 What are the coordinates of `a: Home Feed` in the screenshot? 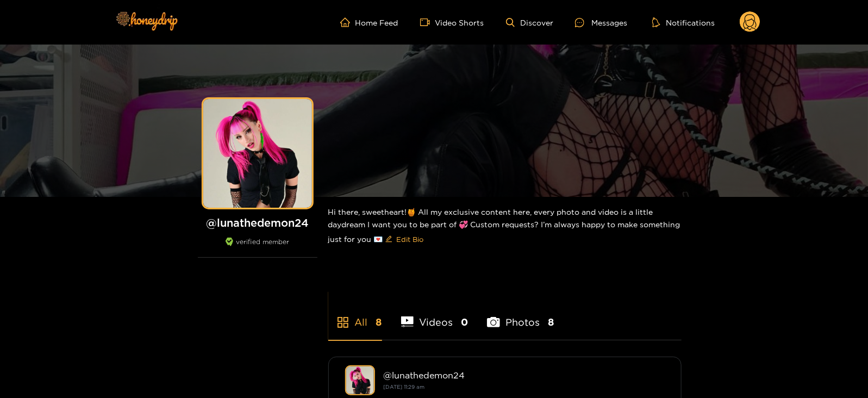 It's located at (369, 22).